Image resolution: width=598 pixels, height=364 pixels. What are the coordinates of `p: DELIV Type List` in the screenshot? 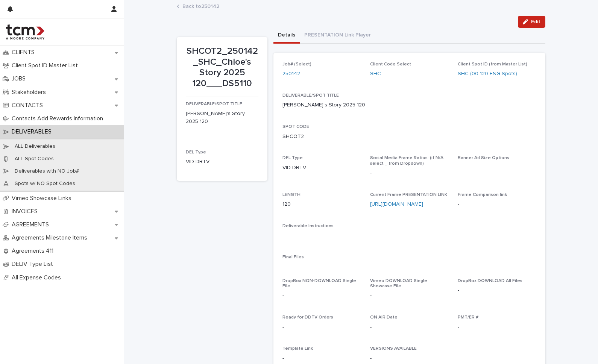 It's located at (34, 264).